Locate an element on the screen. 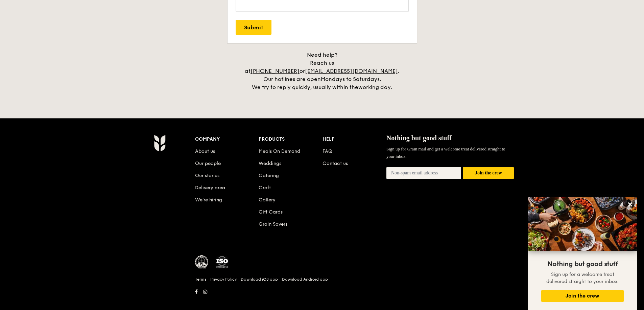  span: Sign up for a welcome treat delivered straight to your inbox. is located at coordinates (583, 278).